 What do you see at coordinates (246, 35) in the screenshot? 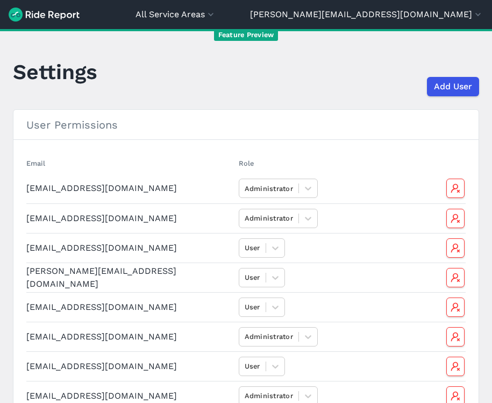
I see `span: Feature Preview` at bounding box center [246, 35].